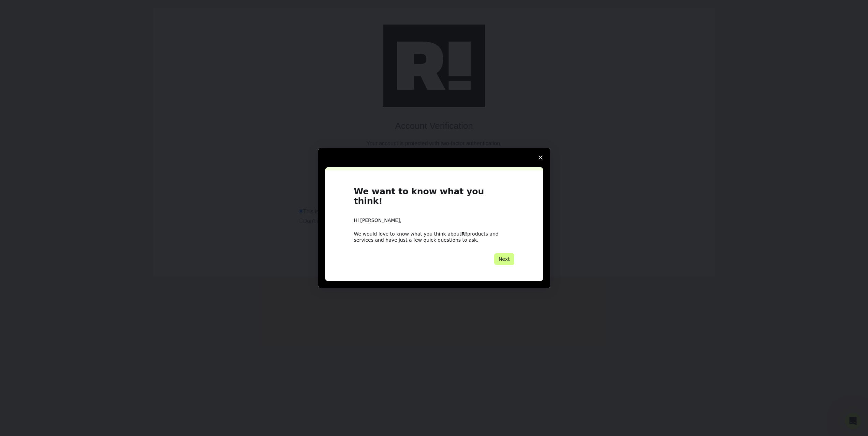 Image resolution: width=868 pixels, height=436 pixels. I want to click on button: Next, so click(504, 259).